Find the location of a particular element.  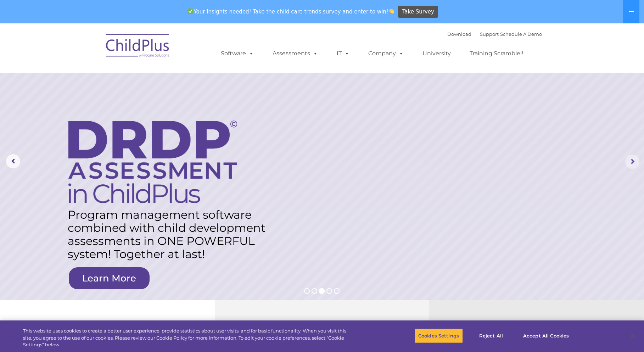

a: Take Survey is located at coordinates (418, 11).